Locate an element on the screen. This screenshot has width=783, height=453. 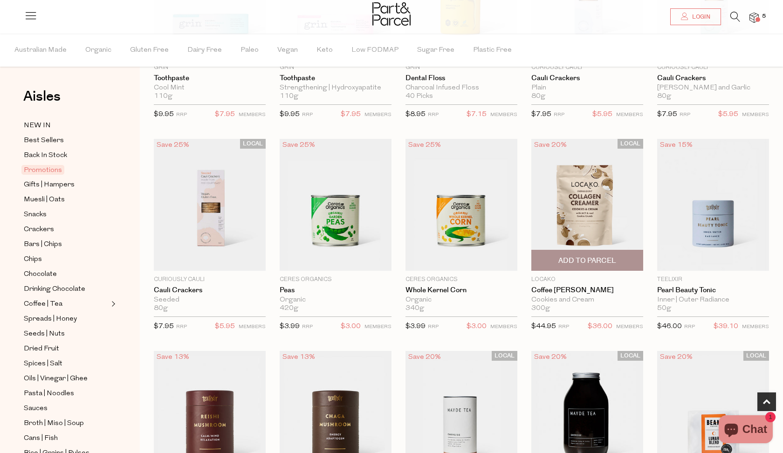
img: Pearl Beauty Tonic is located at coordinates (713, 205).